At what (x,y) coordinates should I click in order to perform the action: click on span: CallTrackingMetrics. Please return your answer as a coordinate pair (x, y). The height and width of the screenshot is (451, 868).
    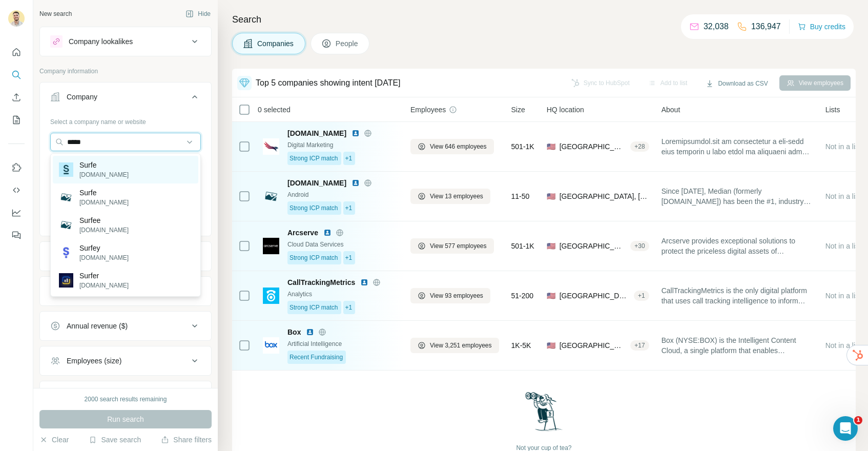
    Looking at the image, I should click on (321, 282).